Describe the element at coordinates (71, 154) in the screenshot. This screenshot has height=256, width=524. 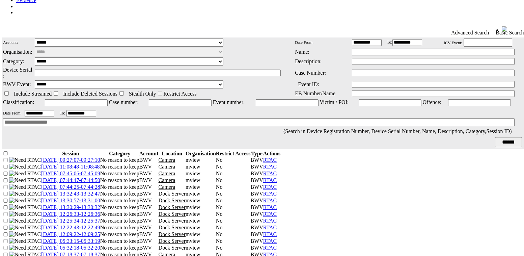
I see `th: Session` at that location.